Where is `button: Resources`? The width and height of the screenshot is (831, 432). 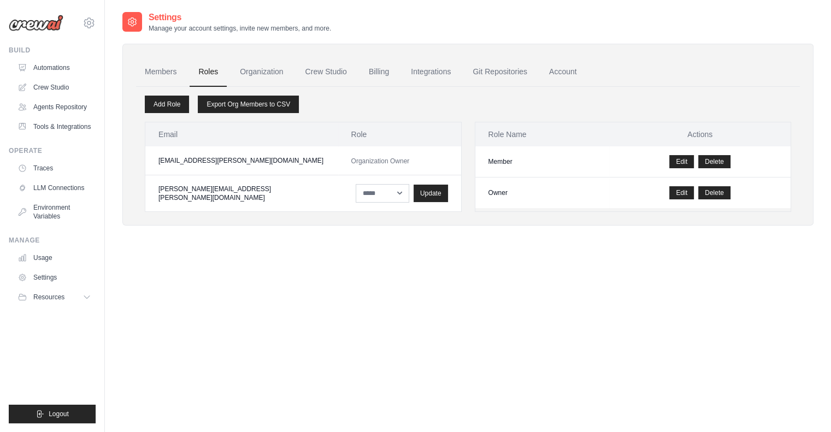 button: Resources is located at coordinates (54, 297).